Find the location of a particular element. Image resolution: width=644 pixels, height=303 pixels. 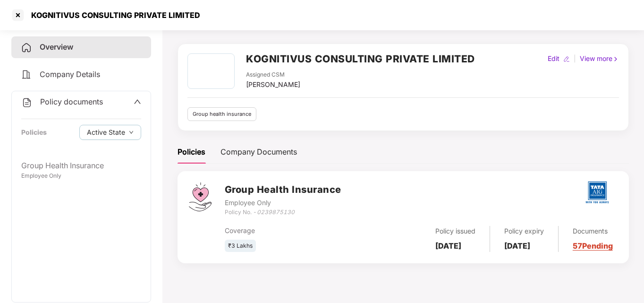

h3: Group Health Insurance is located at coordinates (283, 190).